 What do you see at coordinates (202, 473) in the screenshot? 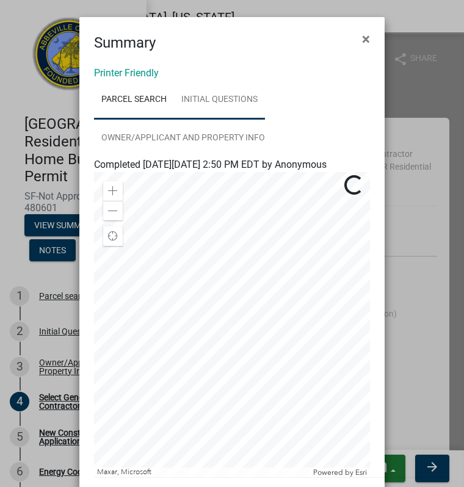
I see `div: Maxar, Microsoft` at bounding box center [202, 473].